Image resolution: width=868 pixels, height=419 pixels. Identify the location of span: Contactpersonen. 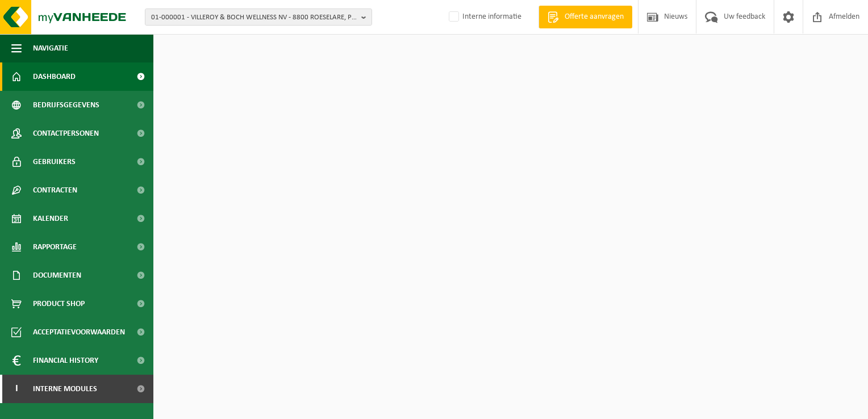
(66, 133).